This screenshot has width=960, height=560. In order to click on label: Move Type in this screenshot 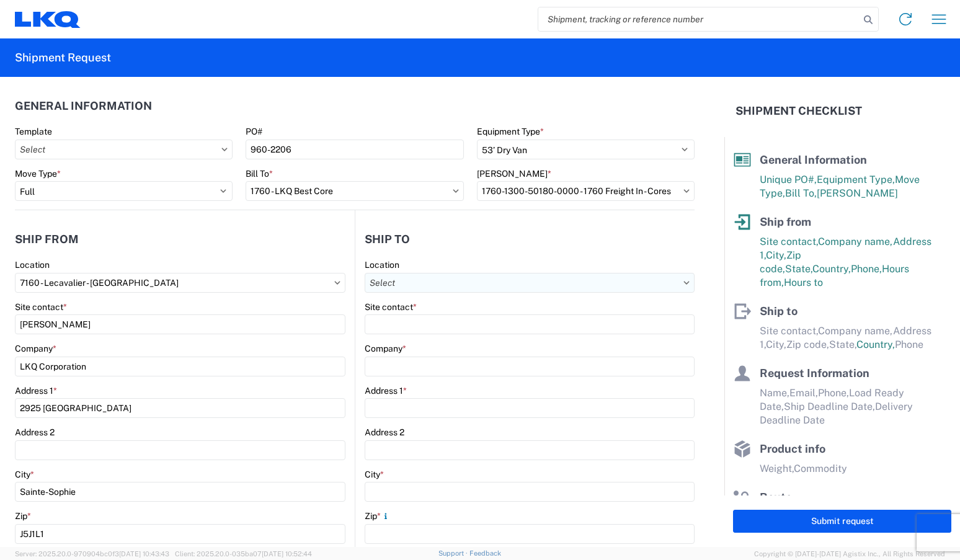, I will do `click(38, 174)`.